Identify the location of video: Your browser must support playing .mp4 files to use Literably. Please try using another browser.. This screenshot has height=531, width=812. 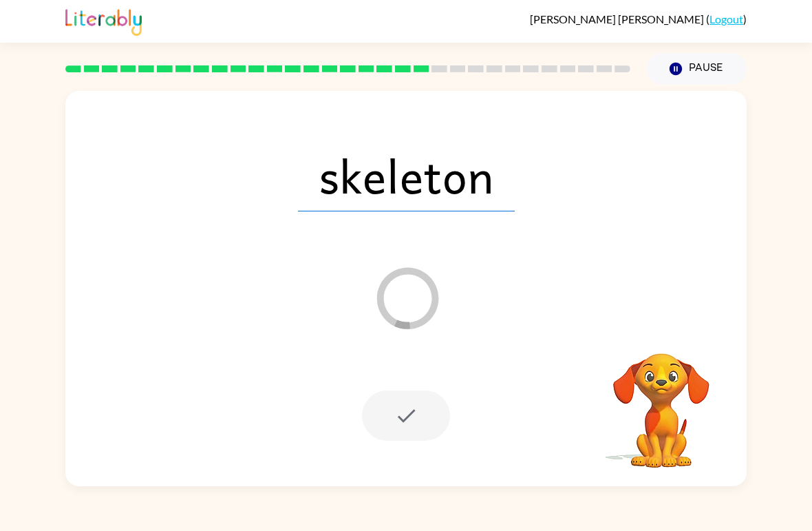
(661, 401).